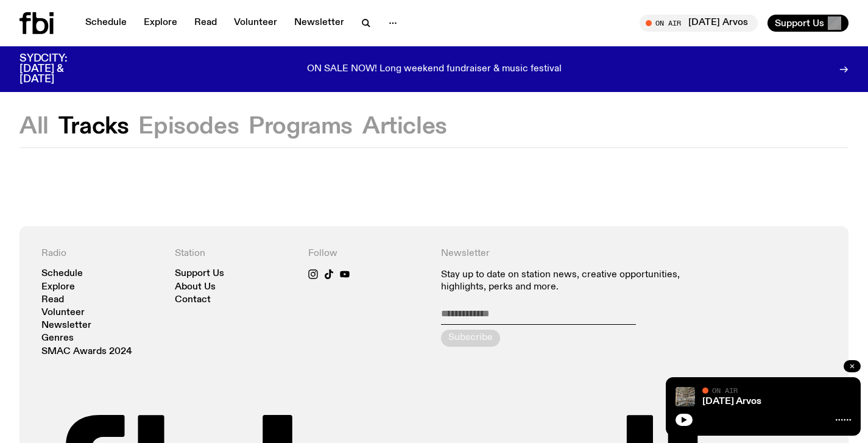  Describe the element at coordinates (799, 23) in the screenshot. I see `span: Support Us` at that location.